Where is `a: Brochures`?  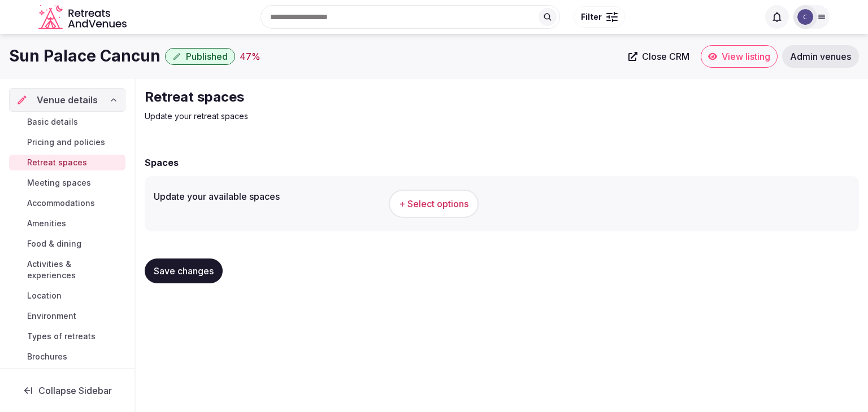
a: Brochures is located at coordinates (67, 357).